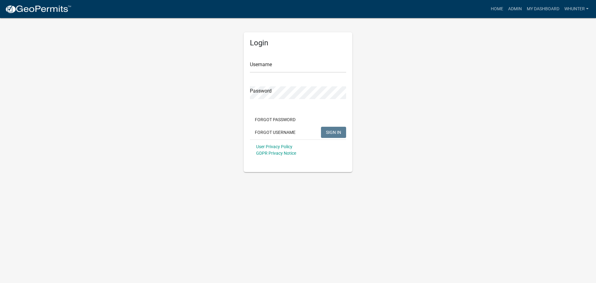  Describe the element at coordinates (543, 9) in the screenshot. I see `a: My Dashboard` at that location.